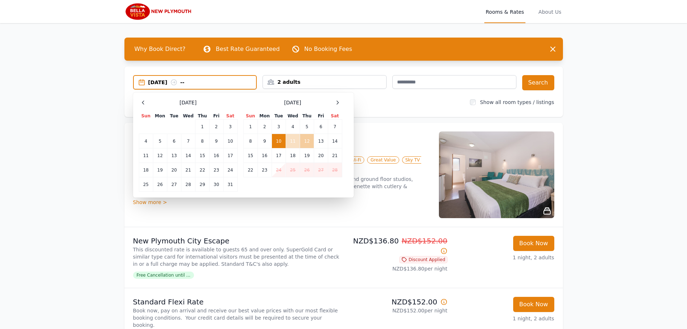 The height and width of the screenshot is (329, 687). I want to click on td: 29, so click(202, 184).